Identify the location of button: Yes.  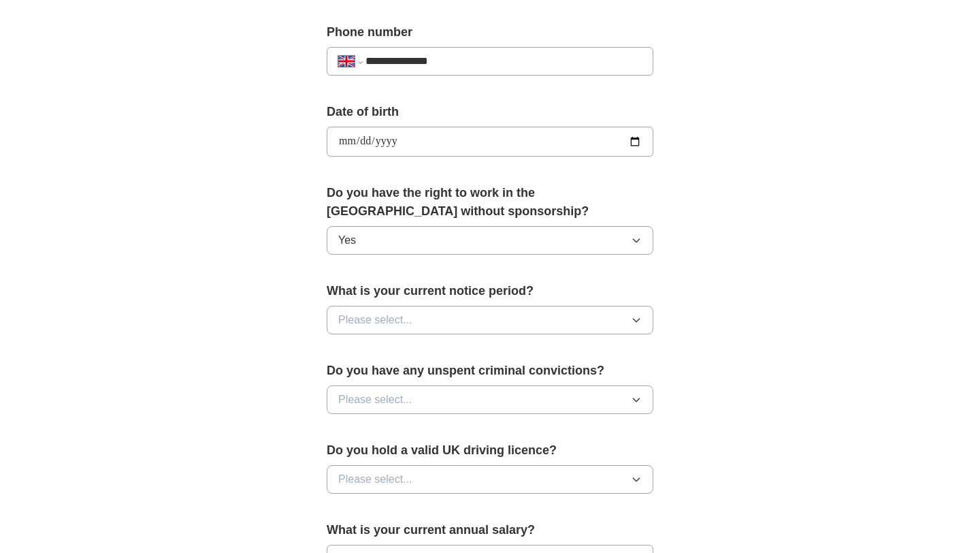
(490, 240).